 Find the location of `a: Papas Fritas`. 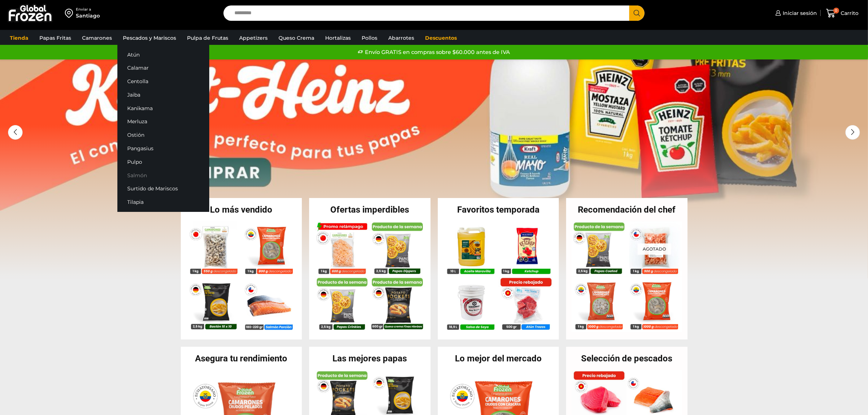

a: Papas Fritas is located at coordinates (55, 38).